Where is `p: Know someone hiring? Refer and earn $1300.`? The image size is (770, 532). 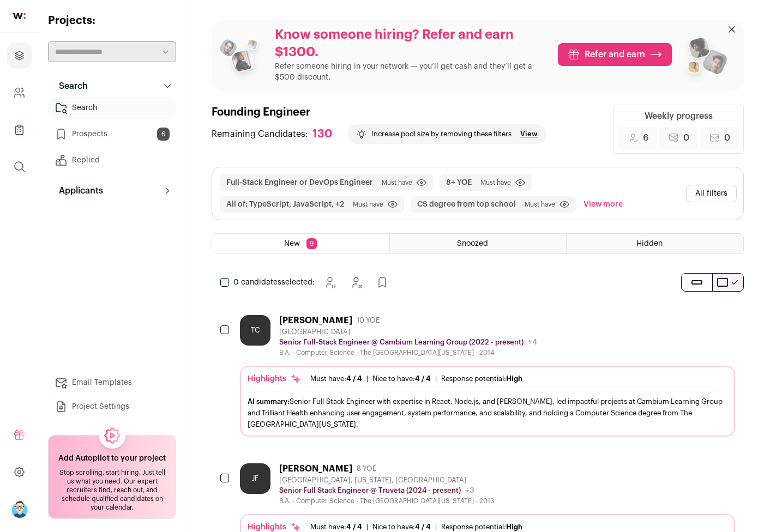
p: Know someone hiring? Refer and earn $1300. is located at coordinates (412, 44).